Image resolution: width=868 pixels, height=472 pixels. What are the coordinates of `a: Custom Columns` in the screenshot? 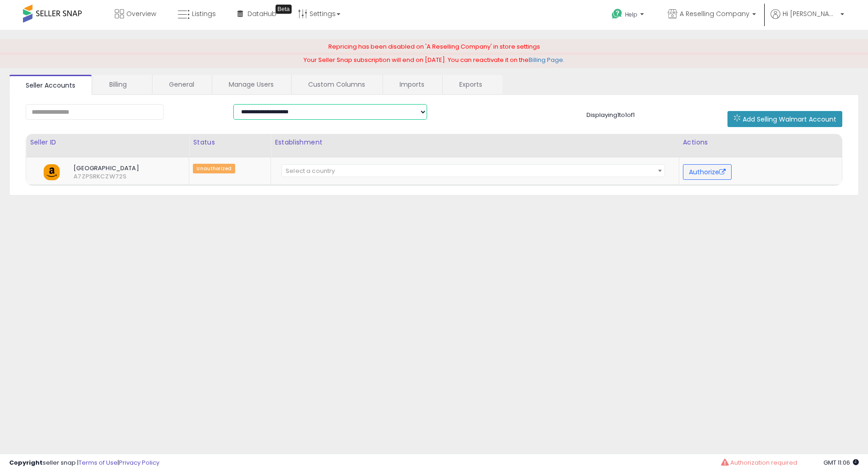 It's located at (337, 85).